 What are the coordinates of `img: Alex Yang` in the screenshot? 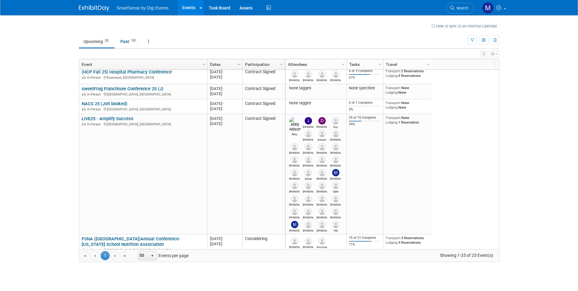 It's located at (295, 185).